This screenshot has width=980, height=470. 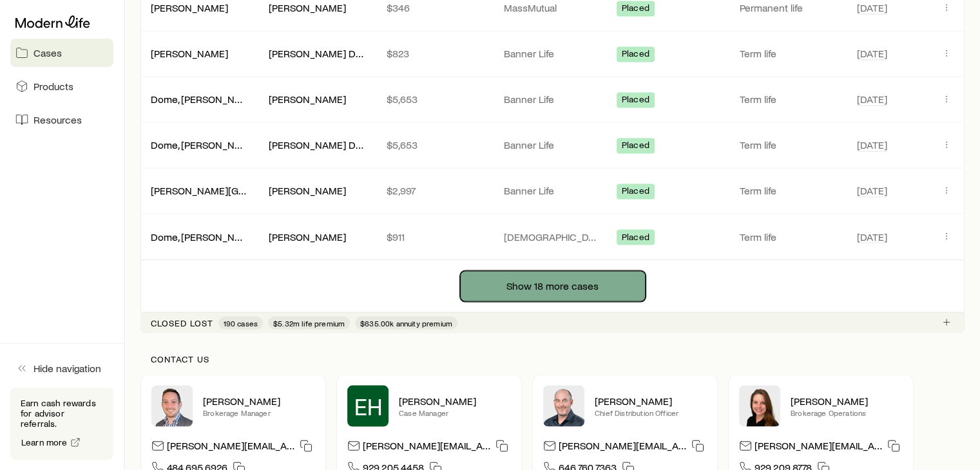 What do you see at coordinates (62, 424) in the screenshot?
I see `div: Earn cash rewards for advisor referrals.Learn more` at bounding box center [62, 424].